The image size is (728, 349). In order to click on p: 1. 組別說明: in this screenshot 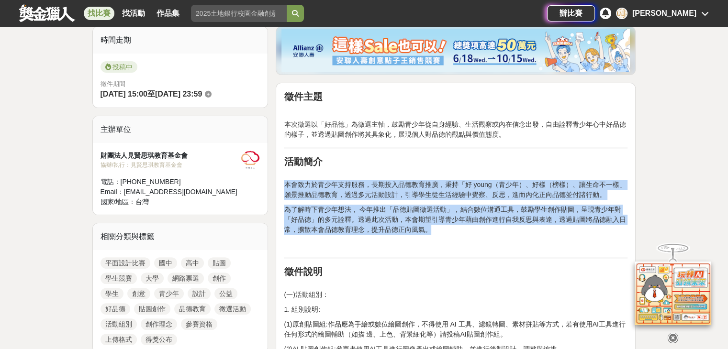, I will do `click(456, 310)`.